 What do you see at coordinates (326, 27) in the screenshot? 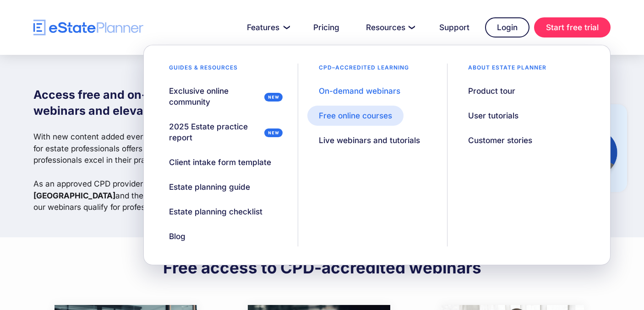
I see `a: Pricing` at bounding box center [326, 27].